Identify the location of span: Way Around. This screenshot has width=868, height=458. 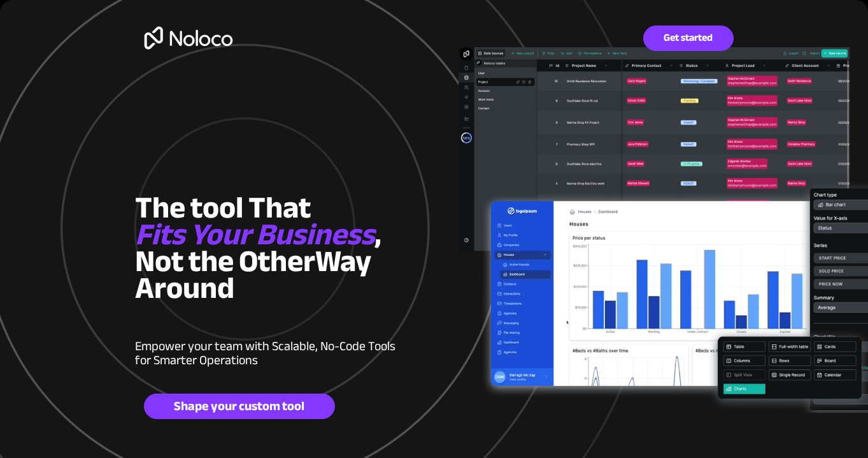
(253, 274).